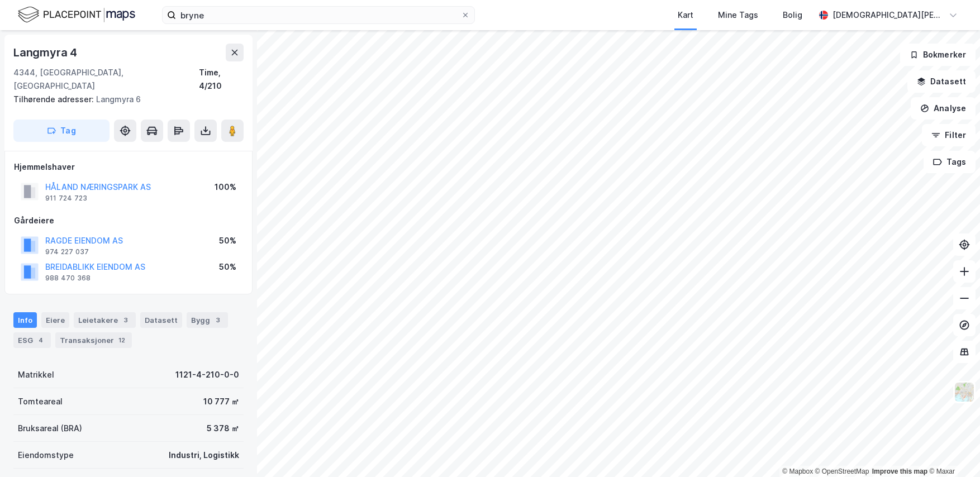 This screenshot has height=477, width=980. What do you see at coordinates (68, 278) in the screenshot?
I see `div: 988 470 368` at bounding box center [68, 278].